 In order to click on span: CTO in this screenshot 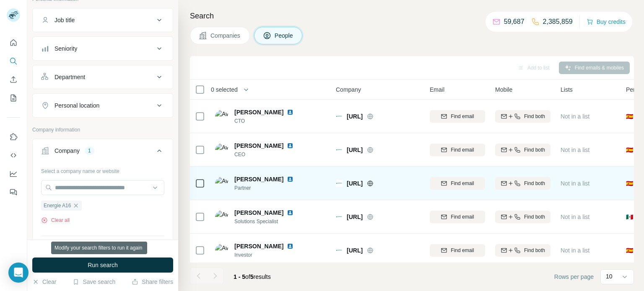, I will do `click(269, 121)`.